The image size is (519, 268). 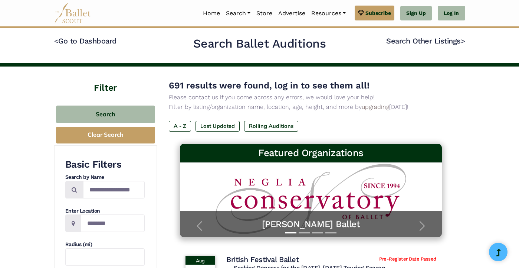 I want to click on a: Store, so click(x=264, y=13).